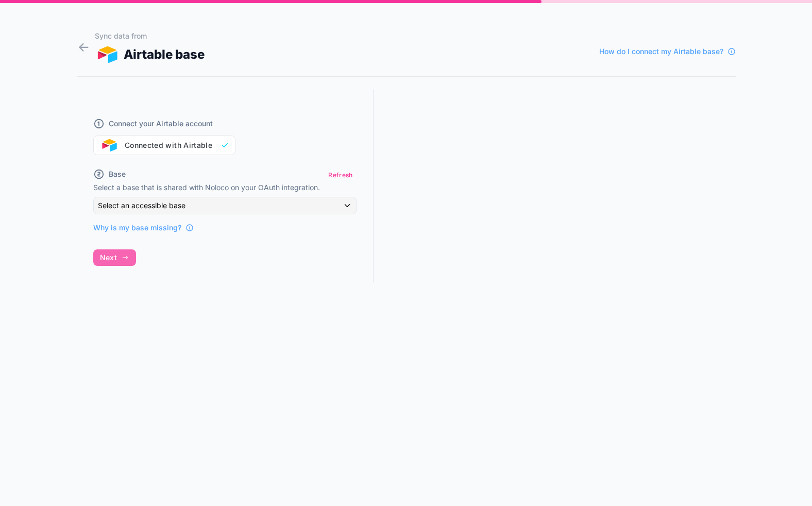 The image size is (812, 506). I want to click on a: Why is my base missing?, so click(143, 228).